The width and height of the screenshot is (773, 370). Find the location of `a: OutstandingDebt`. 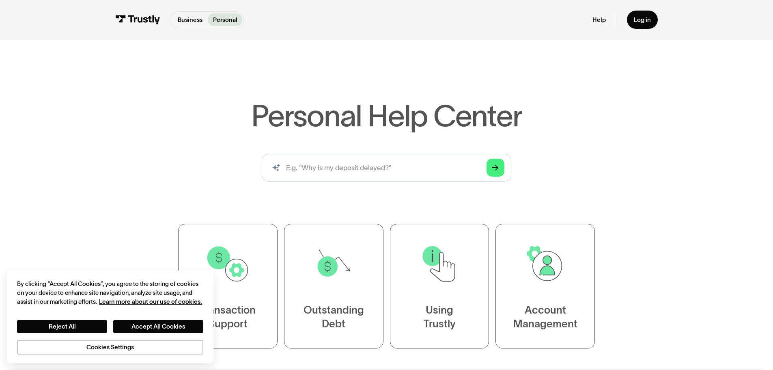

a: OutstandingDebt is located at coordinates (334, 286).